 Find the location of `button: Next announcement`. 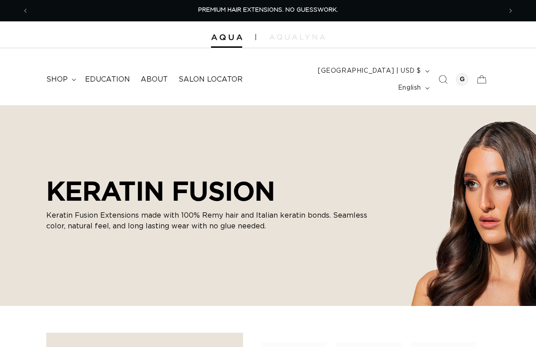

button: Next announcement is located at coordinates (511, 11).